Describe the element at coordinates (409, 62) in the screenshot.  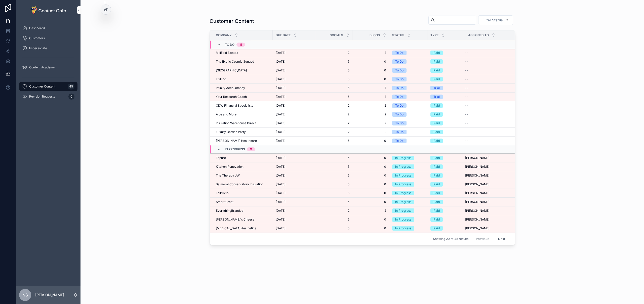
I see `a: To Do` at that location.